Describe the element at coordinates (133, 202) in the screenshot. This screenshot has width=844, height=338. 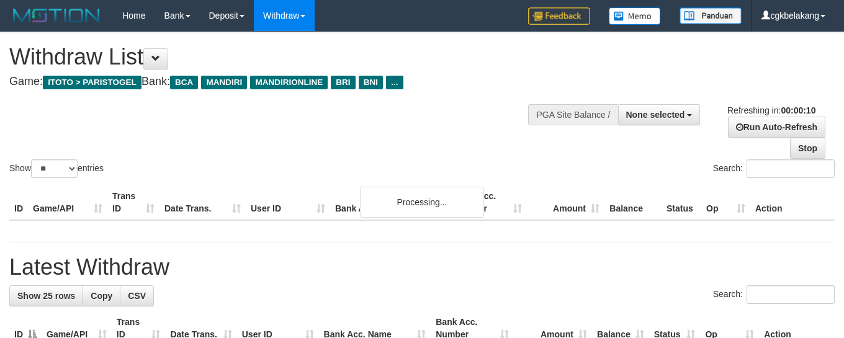
I see `th: Trans ID` at that location.